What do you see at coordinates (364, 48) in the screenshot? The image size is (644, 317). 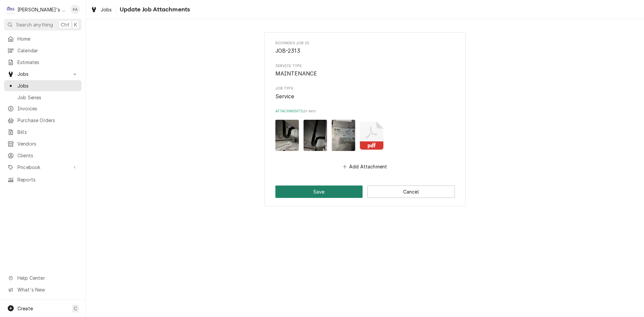 I see `div: Roopairs Job ID` at bounding box center [364, 48].